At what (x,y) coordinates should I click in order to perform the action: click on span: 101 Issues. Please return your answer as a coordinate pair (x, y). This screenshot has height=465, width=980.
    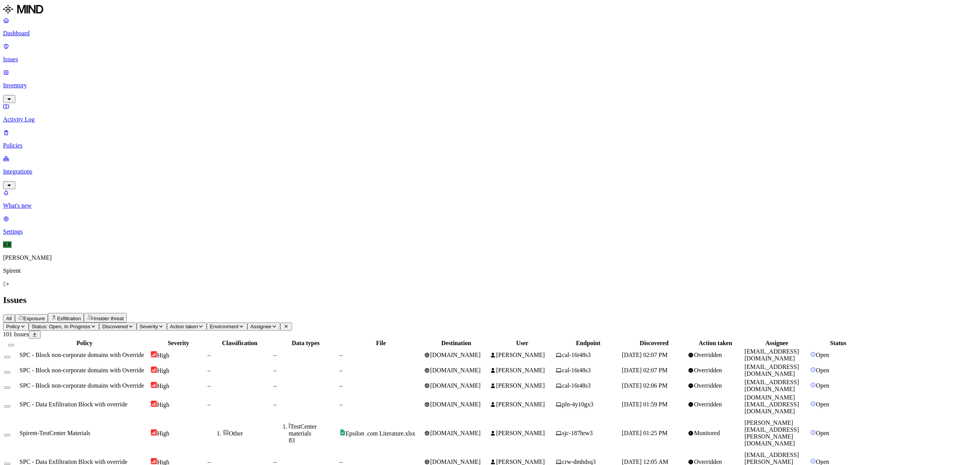
    Looking at the image, I should click on (16, 334).